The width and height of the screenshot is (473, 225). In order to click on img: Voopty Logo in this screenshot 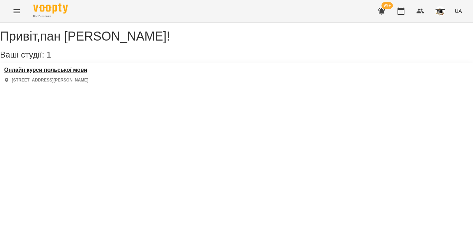, I will do `click(51, 8)`.